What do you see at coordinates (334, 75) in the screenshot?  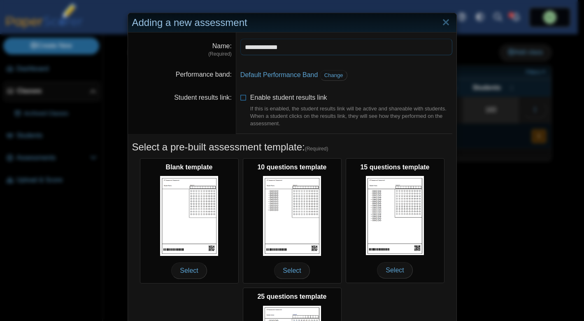 I see `a: Change` at bounding box center [334, 75].